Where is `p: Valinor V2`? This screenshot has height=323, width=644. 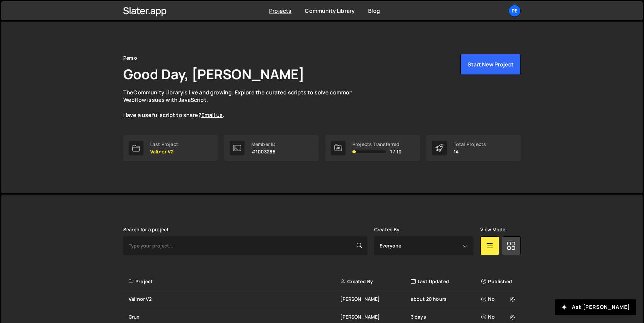 p: Valinor V2 is located at coordinates (164, 152).